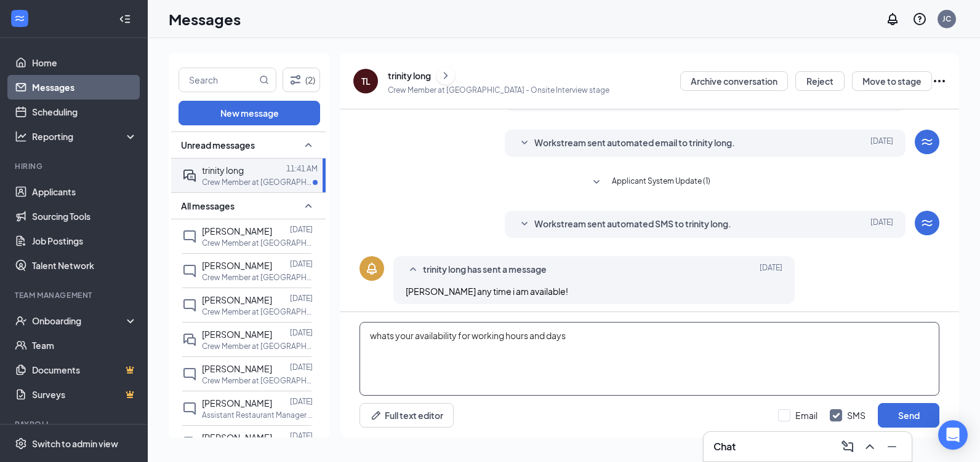 The image size is (980, 462). Describe the element at coordinates (650, 359) in the screenshot. I see `textarea: whats your availability for working hours and days` at that location.